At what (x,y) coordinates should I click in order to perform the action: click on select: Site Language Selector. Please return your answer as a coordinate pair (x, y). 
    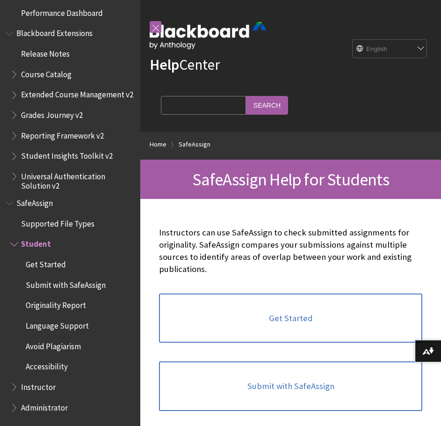
    Looking at the image, I should click on (390, 49).